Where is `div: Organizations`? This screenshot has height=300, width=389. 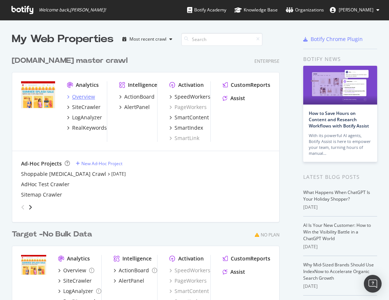
div: Organizations is located at coordinates (305, 10).